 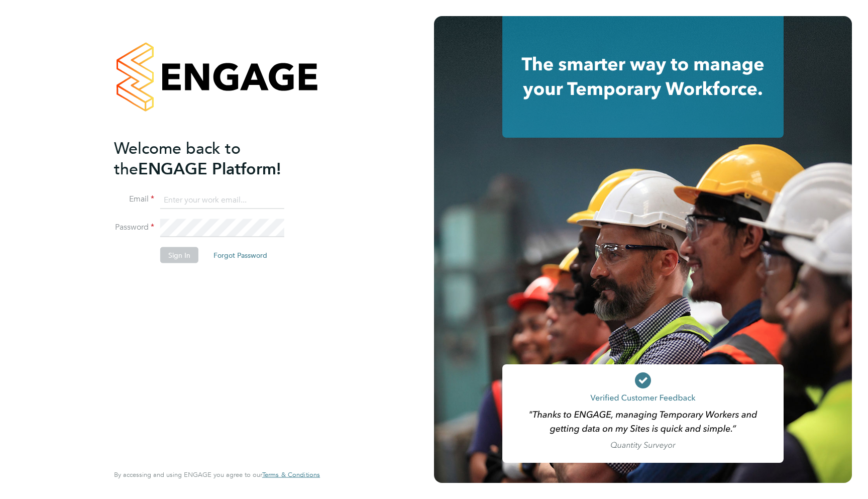 I want to click on h2: ENGAGE Platform!, so click(x=212, y=158).